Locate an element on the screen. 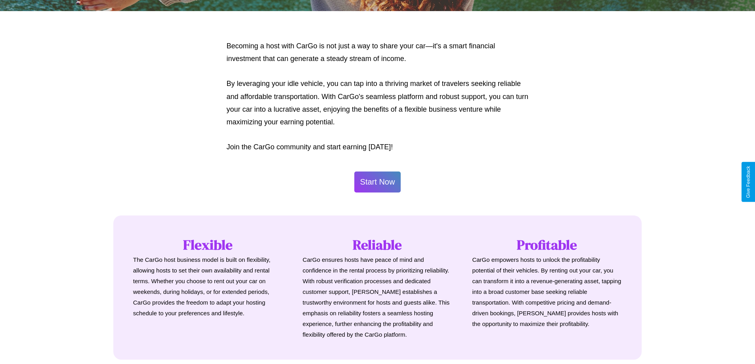  p: By leveraging your idle vehicle, you can tap into a thriving market of travelers seeking reliable... is located at coordinates (377, 103).